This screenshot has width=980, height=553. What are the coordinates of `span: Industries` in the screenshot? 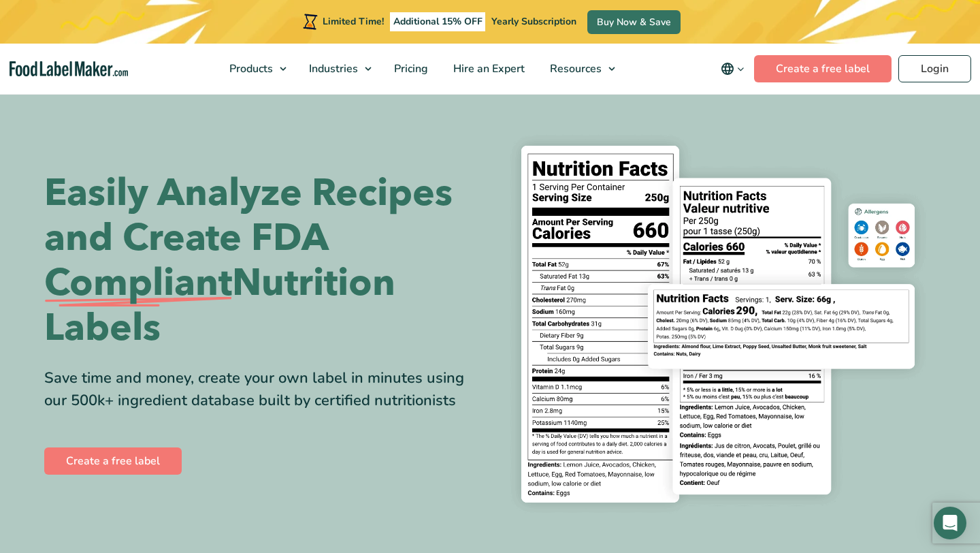 It's located at (332, 69).